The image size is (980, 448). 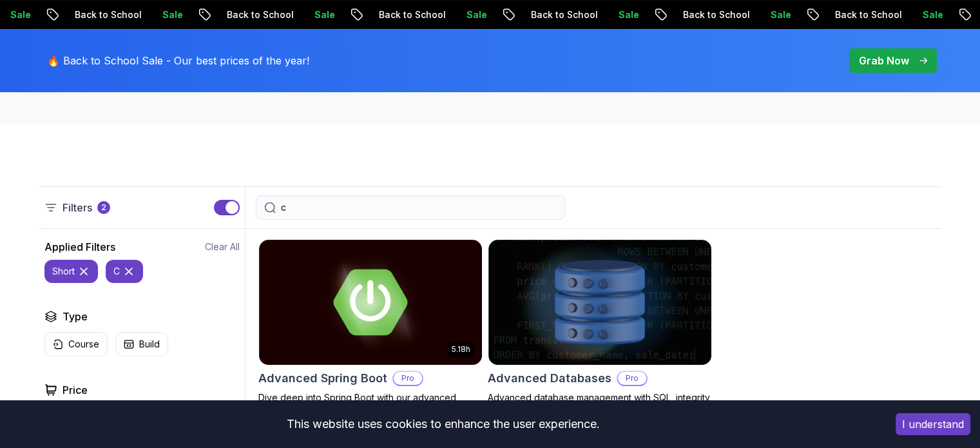 I want to click on h2: Applied Filters, so click(x=80, y=247).